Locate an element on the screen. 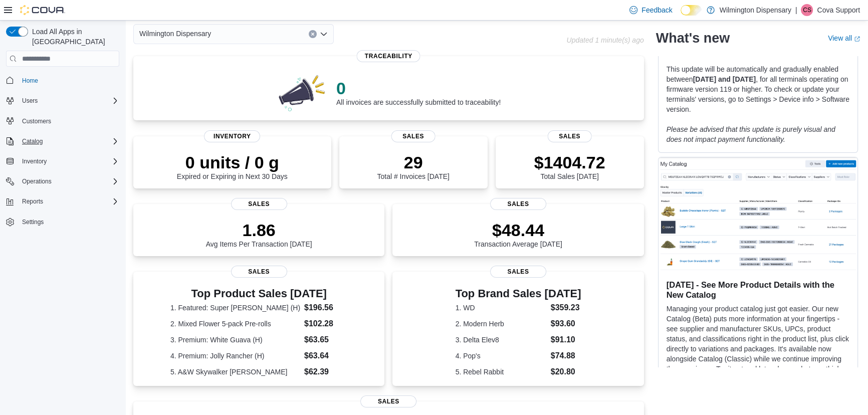 The height and width of the screenshot is (415, 868). img: 0 is located at coordinates (302, 93).